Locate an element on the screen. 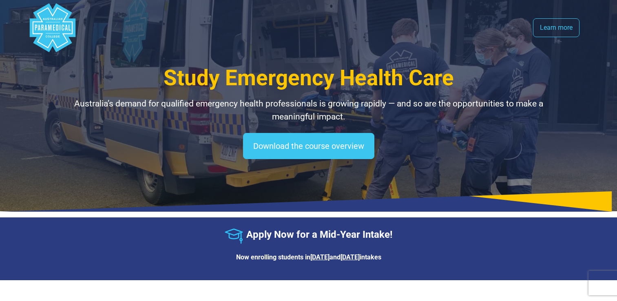 This screenshot has height=301, width=617. strong: Now enrolling students in and intakes is located at coordinates (309, 257).